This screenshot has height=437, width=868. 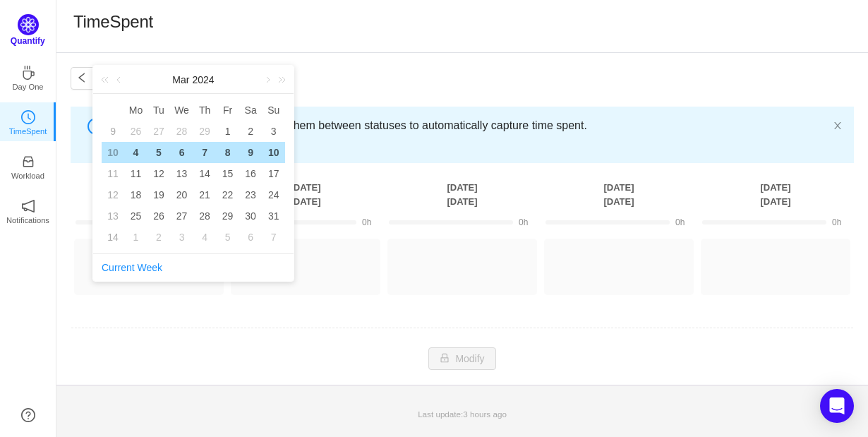 I want to click on td: March 5, 2024, so click(x=159, y=152).